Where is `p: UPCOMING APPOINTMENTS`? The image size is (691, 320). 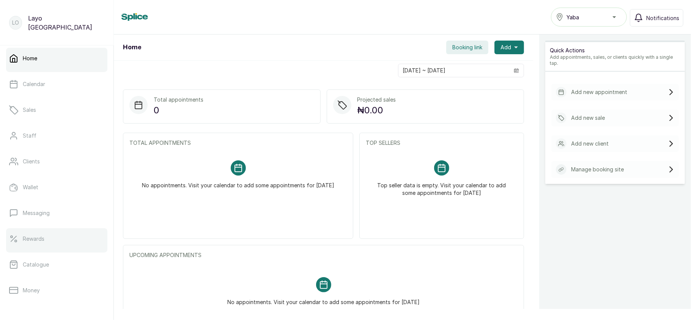
p: UPCOMING APPOINTMENTS is located at coordinates (323, 255).